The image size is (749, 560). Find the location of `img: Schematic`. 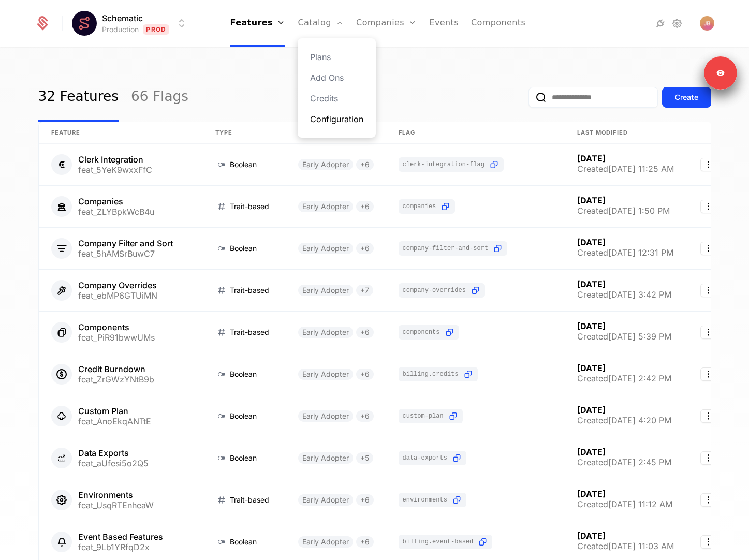

img: Schematic is located at coordinates (85, 23).